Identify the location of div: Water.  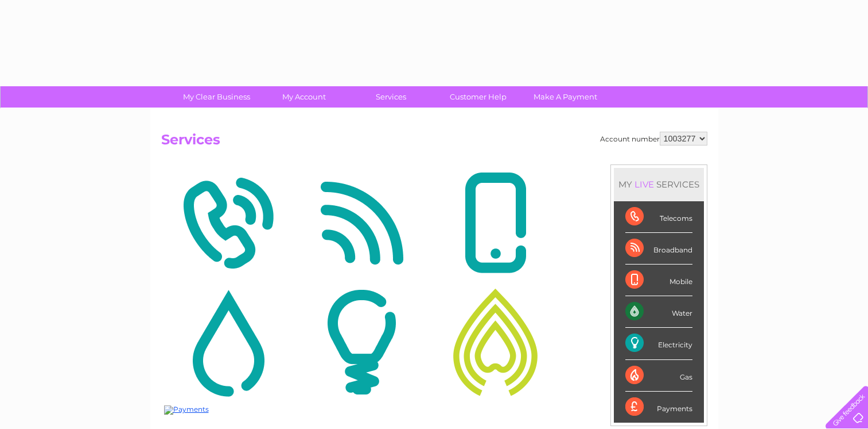
(659, 312).